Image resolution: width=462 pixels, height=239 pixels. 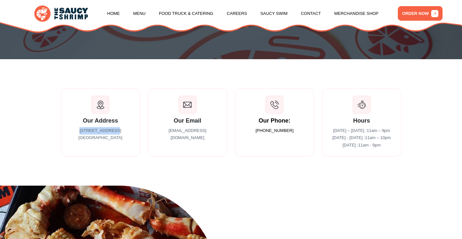 What do you see at coordinates (113, 14) in the screenshot?
I see `a: Home` at bounding box center [113, 14].